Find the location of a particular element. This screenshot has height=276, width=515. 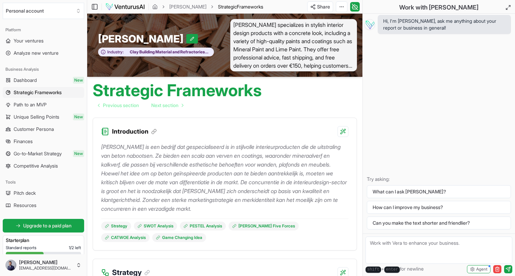

a: Customer Persona is located at coordinates (43, 129).